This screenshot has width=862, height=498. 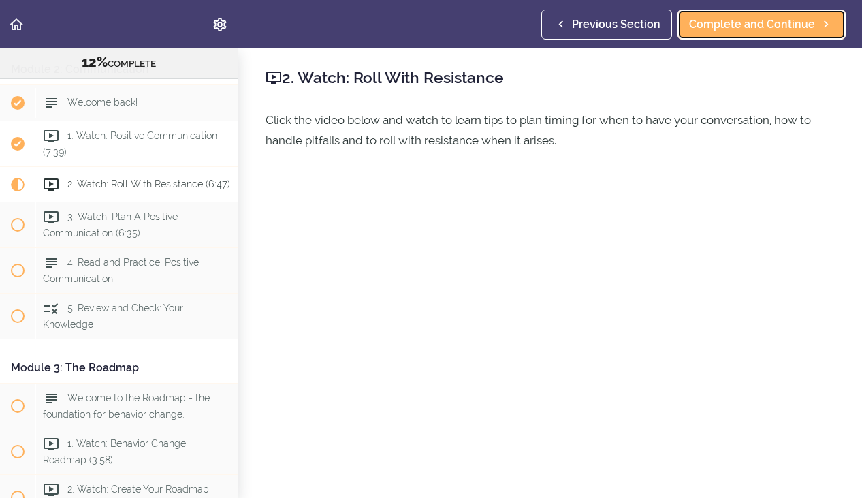 I want to click on span: Previous Section, so click(x=616, y=25).